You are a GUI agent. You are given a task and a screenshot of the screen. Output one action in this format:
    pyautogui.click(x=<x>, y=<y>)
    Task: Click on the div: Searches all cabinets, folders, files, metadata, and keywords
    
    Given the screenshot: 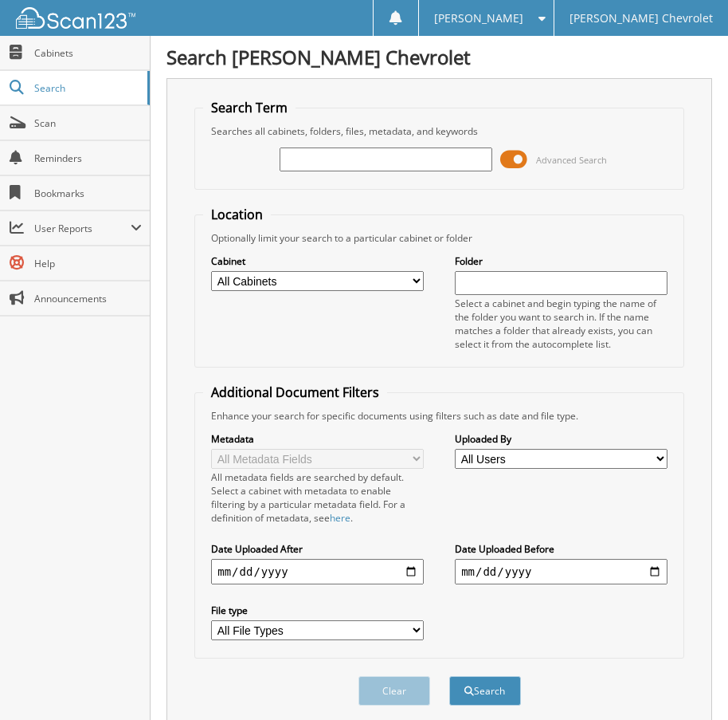 What is the action you would take?
    pyautogui.click(x=439, y=130)
    